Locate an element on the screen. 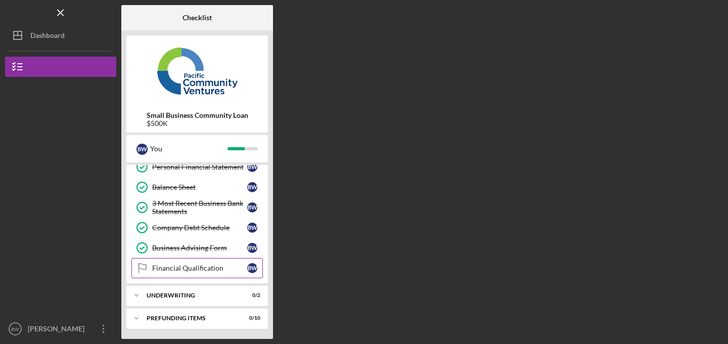 The height and width of the screenshot is (344, 728). a: Balance SheetBW is located at coordinates (197, 187).